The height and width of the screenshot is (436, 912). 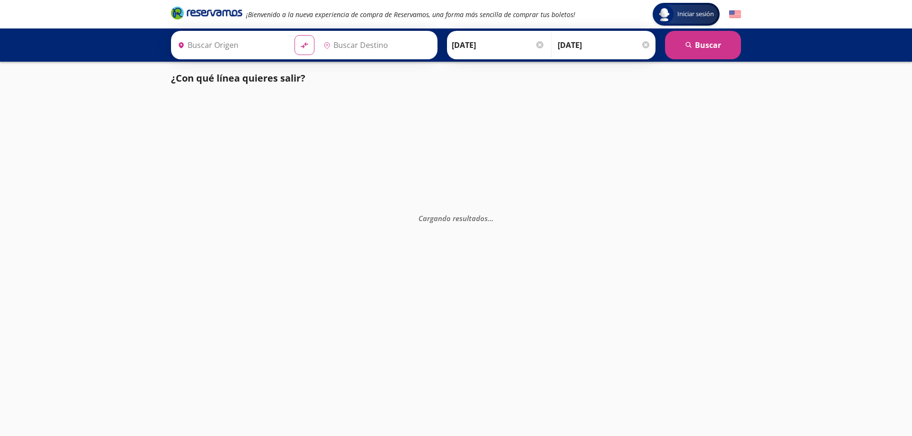 What do you see at coordinates (238, 78) in the screenshot?
I see `p: ¿Con qué línea quieres salir?` at bounding box center [238, 78].